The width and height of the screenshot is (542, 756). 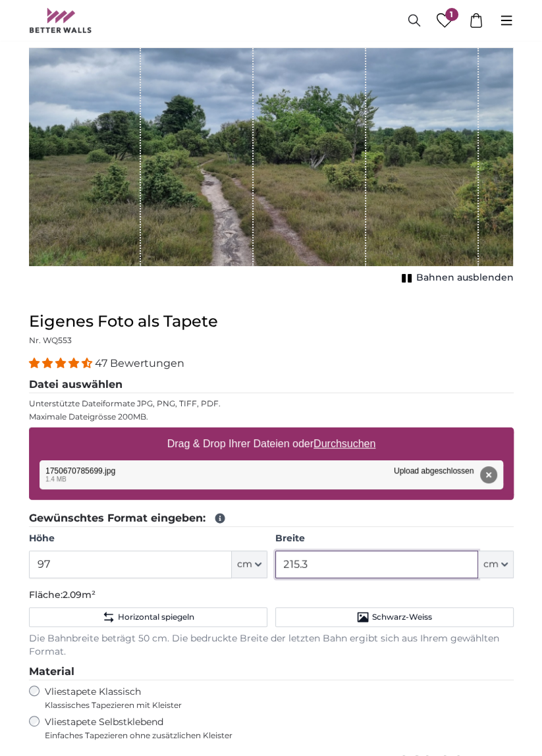 I want to click on button: Schwarz-Weiss, so click(x=394, y=617).